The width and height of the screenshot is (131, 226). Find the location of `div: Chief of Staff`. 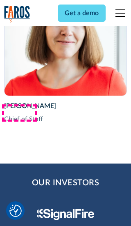

div: Chief of Staff is located at coordinates (66, 119).